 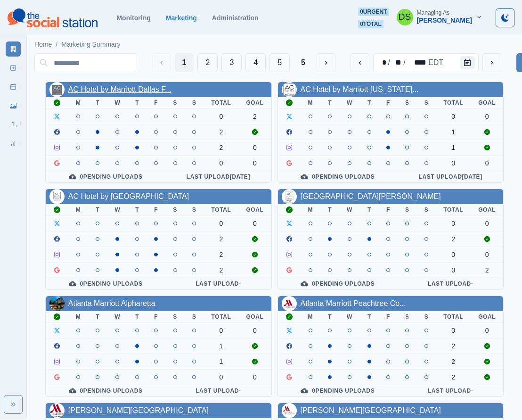 I want to click on a: New Post, so click(x=13, y=68).